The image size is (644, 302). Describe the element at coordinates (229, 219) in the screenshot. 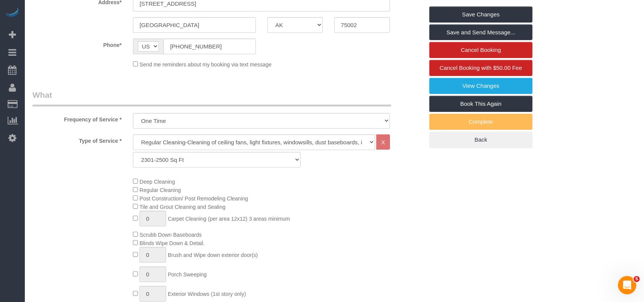

I see `span: Carpet Cleaning (per area 12x12) 3 areas minimum` at that location.